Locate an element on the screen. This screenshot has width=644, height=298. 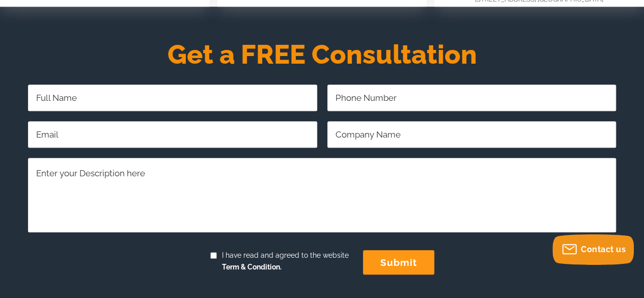
strong: Term & Condition. is located at coordinates (251, 267).